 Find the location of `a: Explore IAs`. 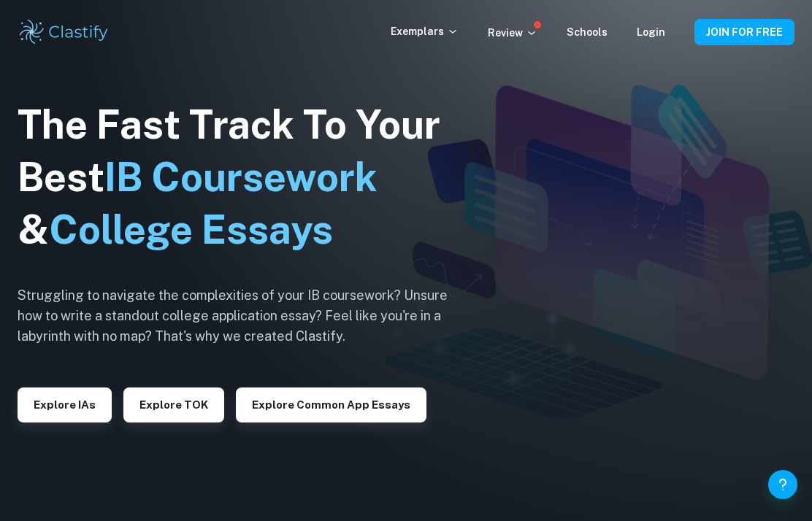

a: Explore IAs is located at coordinates (64, 403).